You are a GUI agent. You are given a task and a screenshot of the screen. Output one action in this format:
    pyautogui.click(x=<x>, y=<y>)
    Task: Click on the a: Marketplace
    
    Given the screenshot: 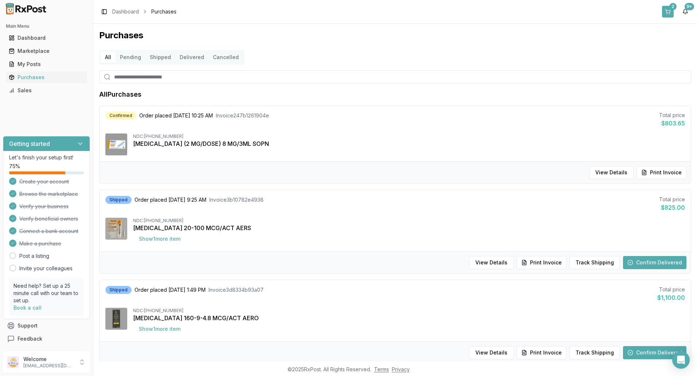 What is the action you would take?
    pyautogui.click(x=46, y=51)
    